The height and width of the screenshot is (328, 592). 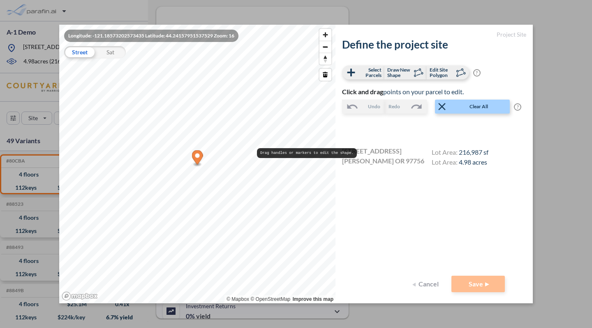 I want to click on span: Reset bearing to north, so click(x=325, y=59).